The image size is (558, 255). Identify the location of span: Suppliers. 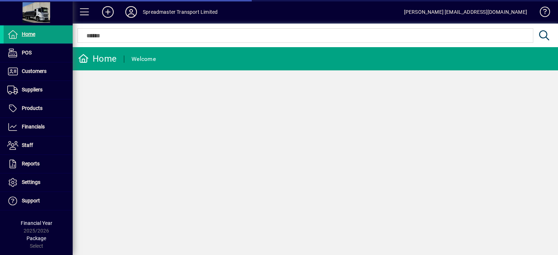
(32, 90).